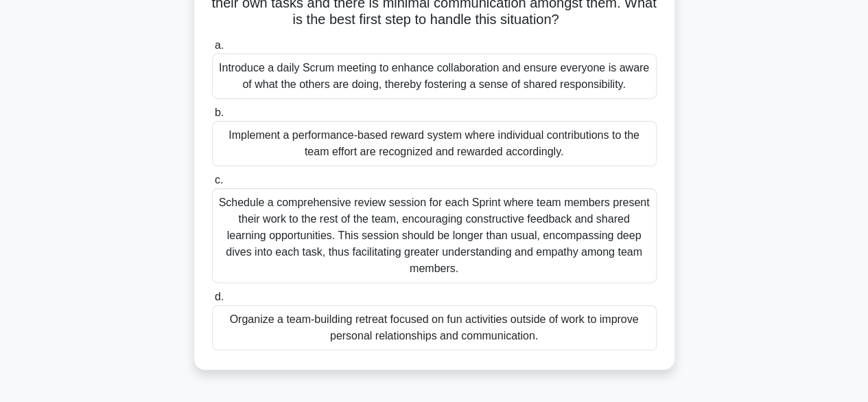  What do you see at coordinates (219, 45) in the screenshot?
I see `span: a.` at bounding box center [219, 45].